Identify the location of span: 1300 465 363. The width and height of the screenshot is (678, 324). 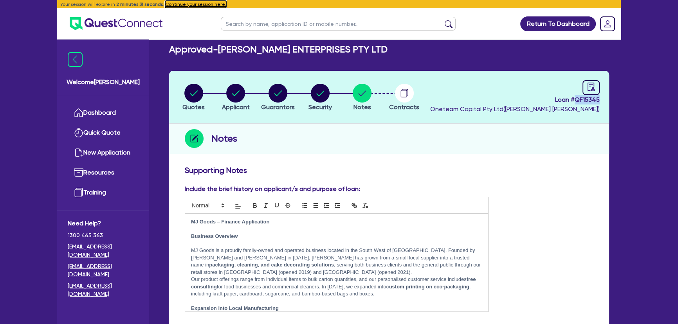
(103, 235).